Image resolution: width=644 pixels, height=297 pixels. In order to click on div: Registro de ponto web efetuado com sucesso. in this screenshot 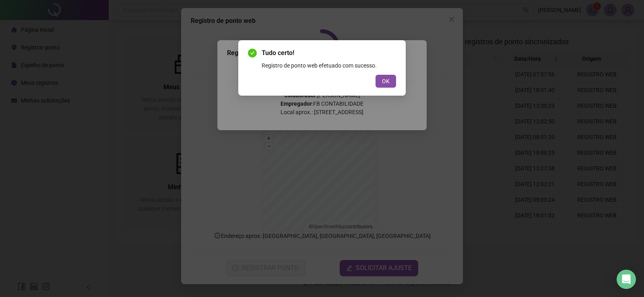, I will do `click(329, 66)`.